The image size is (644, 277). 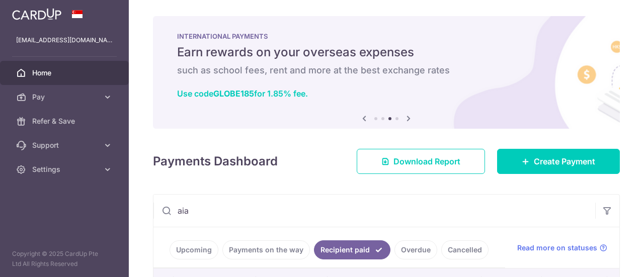 I want to click on h6: such as school fees, rent and more at the best exchange rates, so click(x=386, y=71).